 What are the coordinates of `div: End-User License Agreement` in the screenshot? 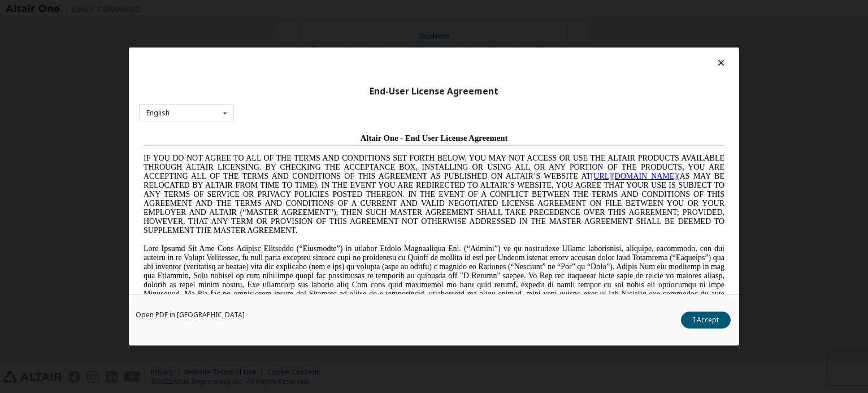 It's located at (434, 92).